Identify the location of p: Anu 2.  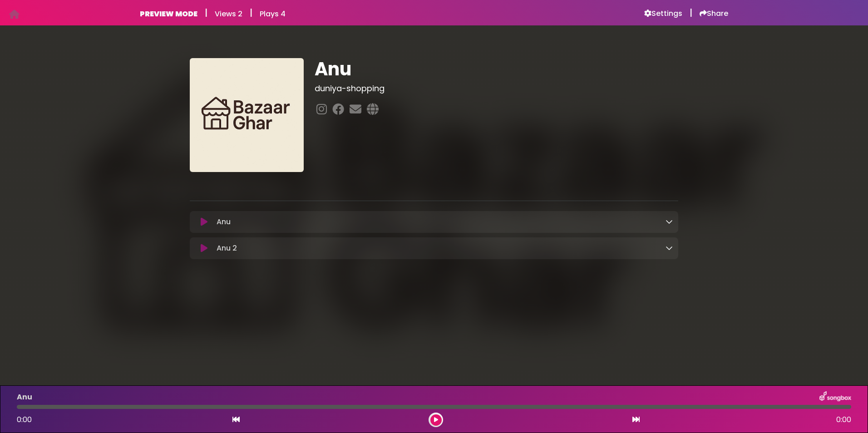
(227, 248).